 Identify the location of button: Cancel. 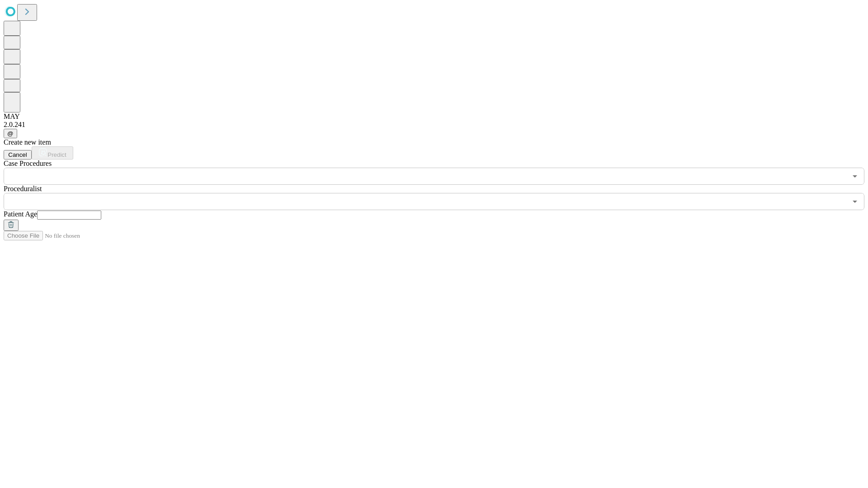
(18, 155).